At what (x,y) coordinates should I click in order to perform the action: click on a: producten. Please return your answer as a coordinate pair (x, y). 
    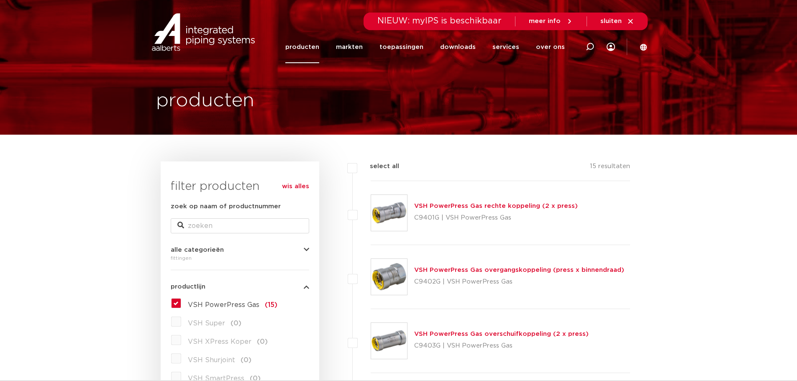
    Looking at the image, I should click on (302, 47).